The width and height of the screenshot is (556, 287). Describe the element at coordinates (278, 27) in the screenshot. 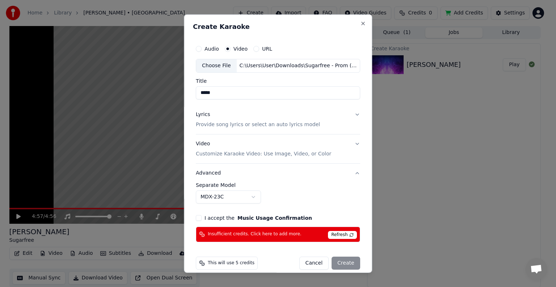

I see `h2: Create Karaoke` at that location.